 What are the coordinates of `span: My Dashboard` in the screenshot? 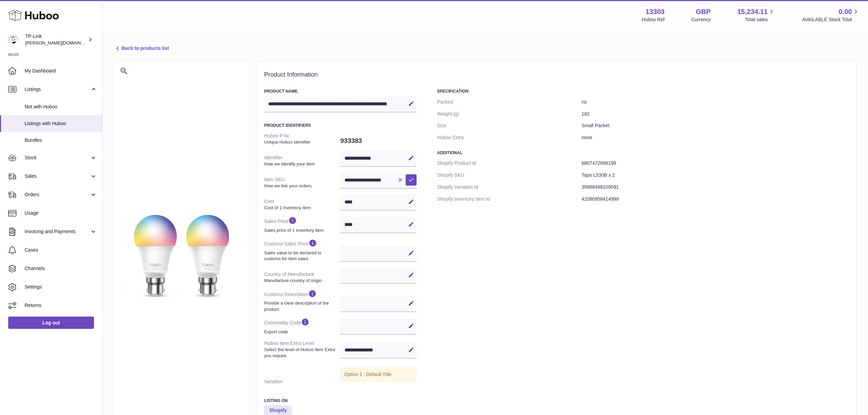 It's located at (61, 71).